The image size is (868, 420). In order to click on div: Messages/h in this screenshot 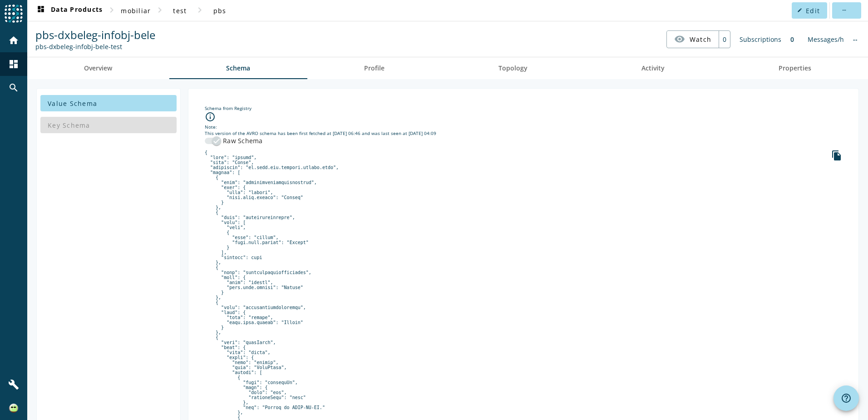, I will do `click(826, 39)`.